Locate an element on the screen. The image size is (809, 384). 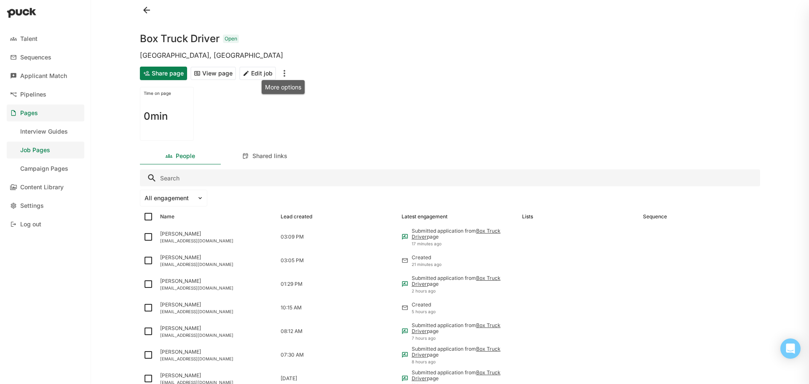
div: 07:30 AM is located at coordinates (292, 355).